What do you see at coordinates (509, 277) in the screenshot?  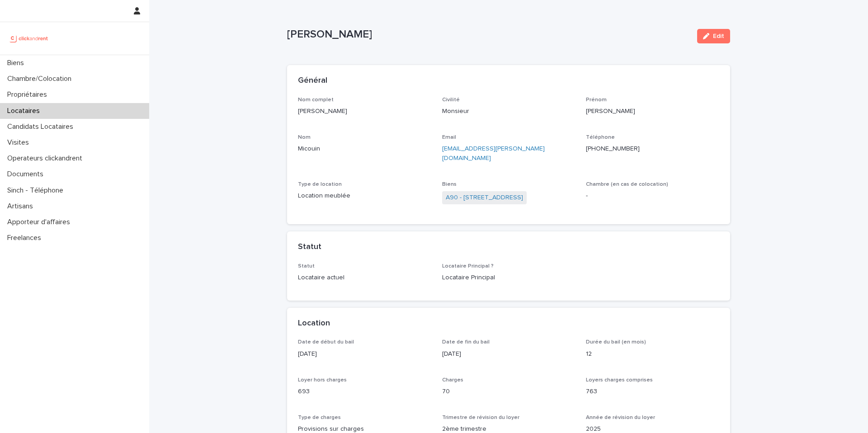 I see `p: Locataire Principal` at bounding box center [509, 277].